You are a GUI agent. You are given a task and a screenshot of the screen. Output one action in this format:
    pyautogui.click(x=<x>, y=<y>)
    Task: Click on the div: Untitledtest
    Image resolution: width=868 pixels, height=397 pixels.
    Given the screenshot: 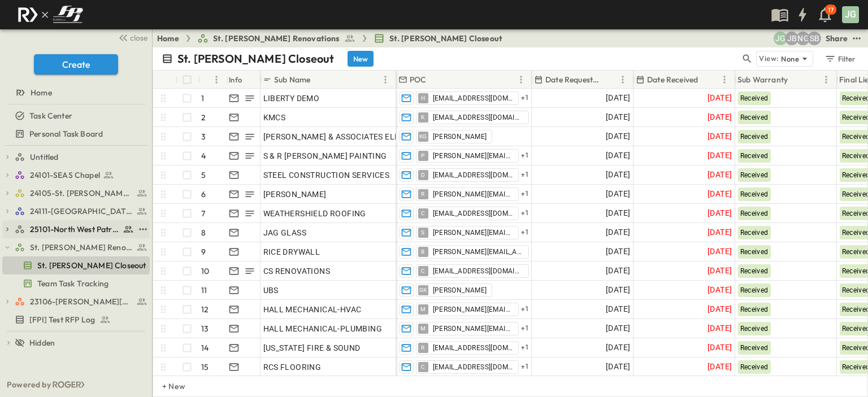 What is the action you would take?
    pyautogui.click(x=76, y=157)
    